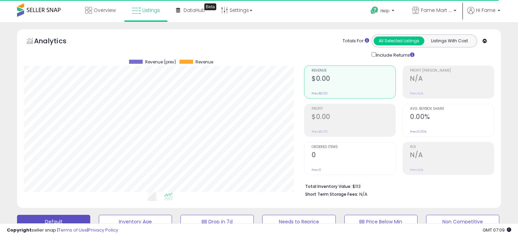  Describe the element at coordinates (210, 7) in the screenshot. I see `div: Tooltip anchor` at that location.